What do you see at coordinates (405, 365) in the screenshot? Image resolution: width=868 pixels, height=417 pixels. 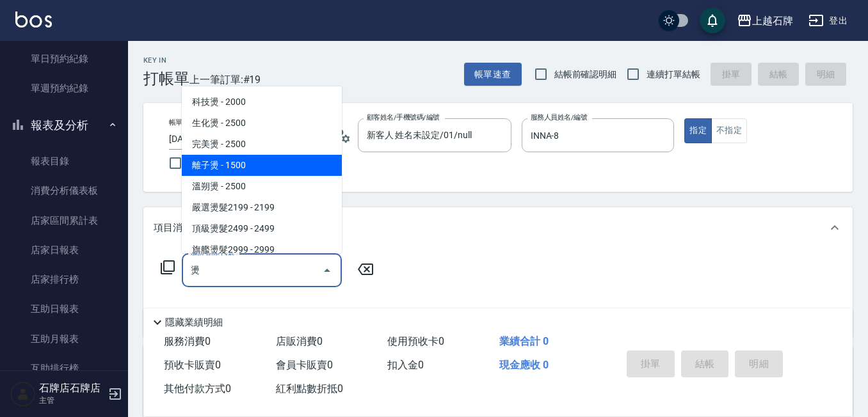 I see `span: 扣入金 0` at bounding box center [405, 365].